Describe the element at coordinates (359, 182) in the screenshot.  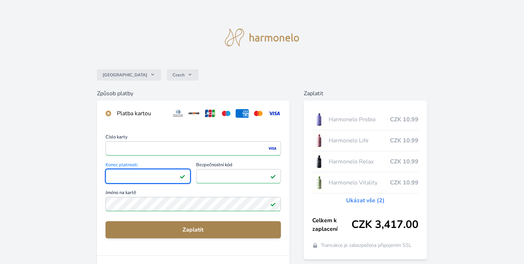
I see `span: Harmonelo Vitality` at that location.